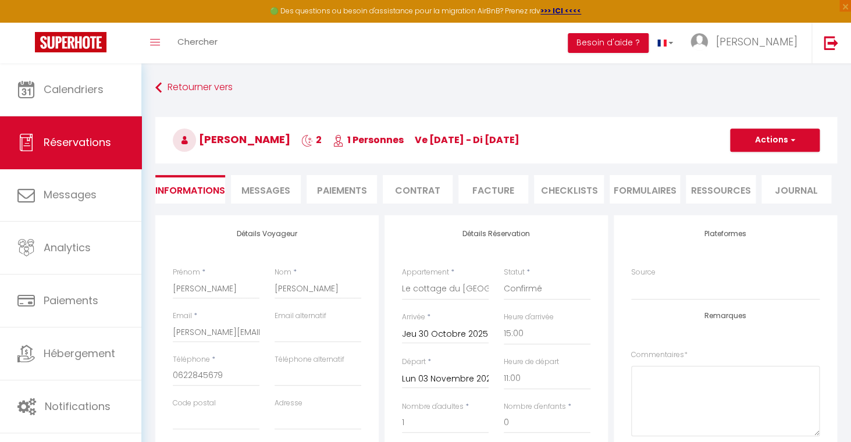 The width and height of the screenshot is (851, 442). I want to click on span: Hébergement, so click(79, 353).